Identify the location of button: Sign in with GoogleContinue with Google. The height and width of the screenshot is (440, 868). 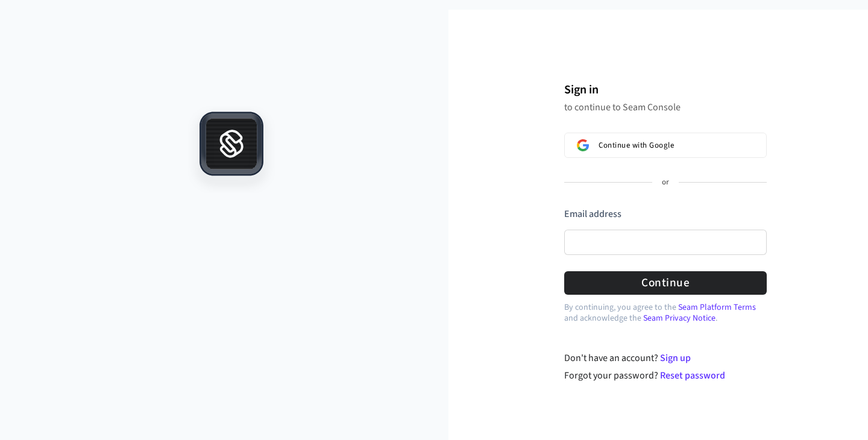
(665, 145).